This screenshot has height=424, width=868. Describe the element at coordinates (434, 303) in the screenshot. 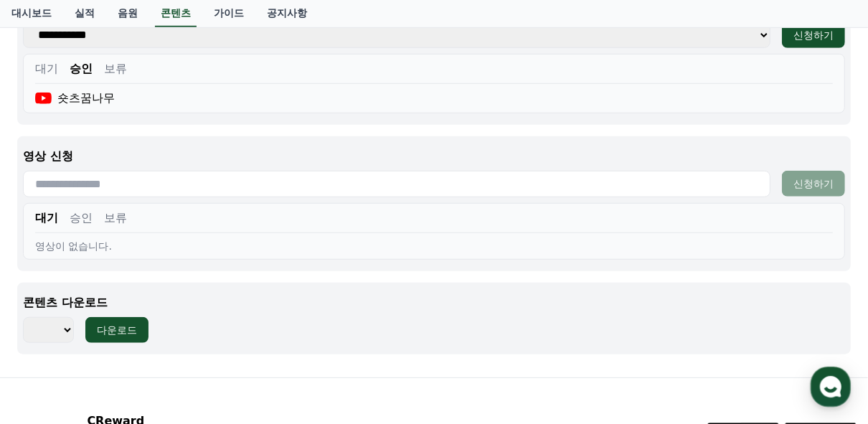

I see `p: 콘텐츠 다운로드` at that location.